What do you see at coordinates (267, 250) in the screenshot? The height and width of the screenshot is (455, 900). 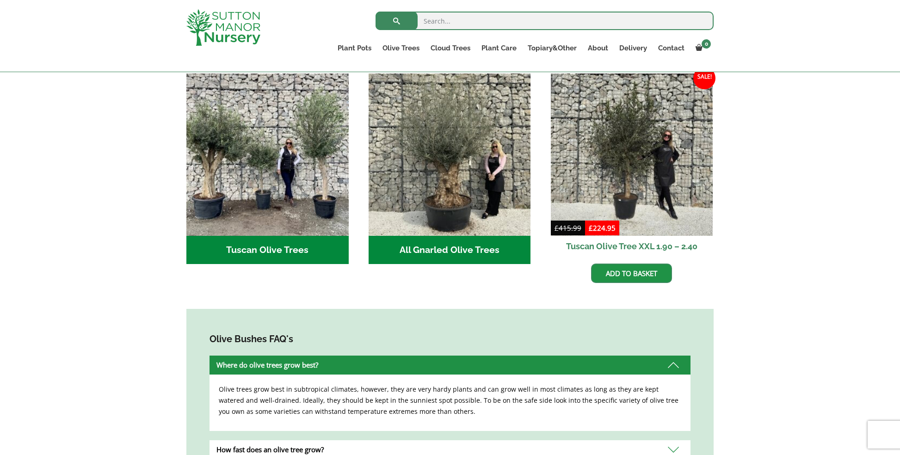 I see `h2: Tuscan Olive Trees` at bounding box center [267, 250].